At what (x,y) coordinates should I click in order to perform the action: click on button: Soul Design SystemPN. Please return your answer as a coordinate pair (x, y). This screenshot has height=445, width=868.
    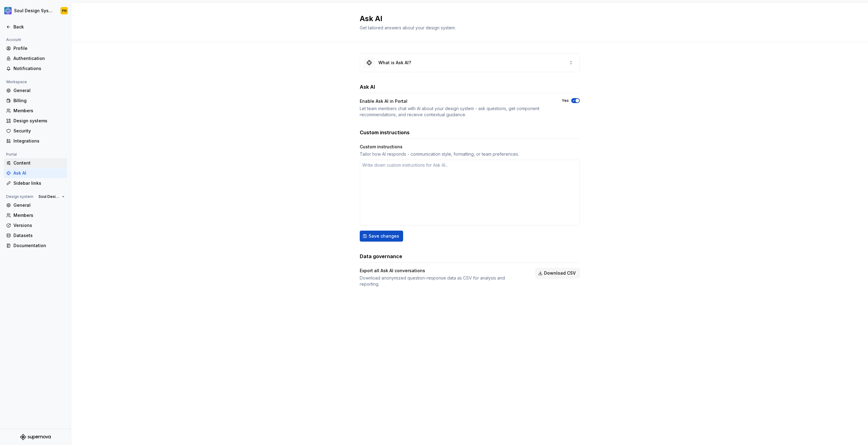
    Looking at the image, I should click on (35, 11).